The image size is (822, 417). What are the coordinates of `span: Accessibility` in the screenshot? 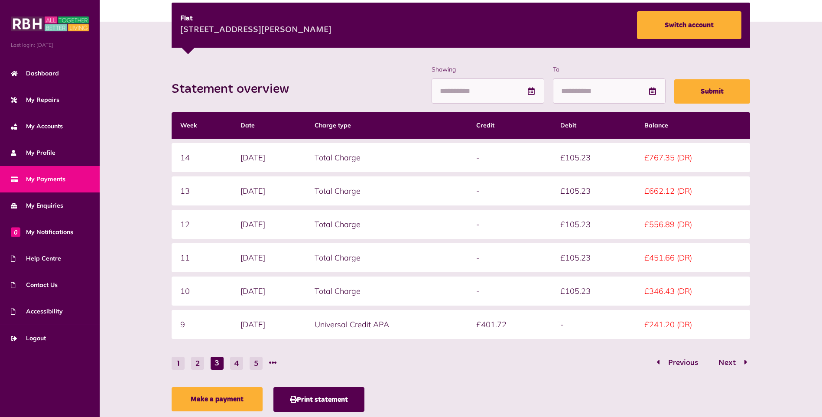 It's located at (37, 311).